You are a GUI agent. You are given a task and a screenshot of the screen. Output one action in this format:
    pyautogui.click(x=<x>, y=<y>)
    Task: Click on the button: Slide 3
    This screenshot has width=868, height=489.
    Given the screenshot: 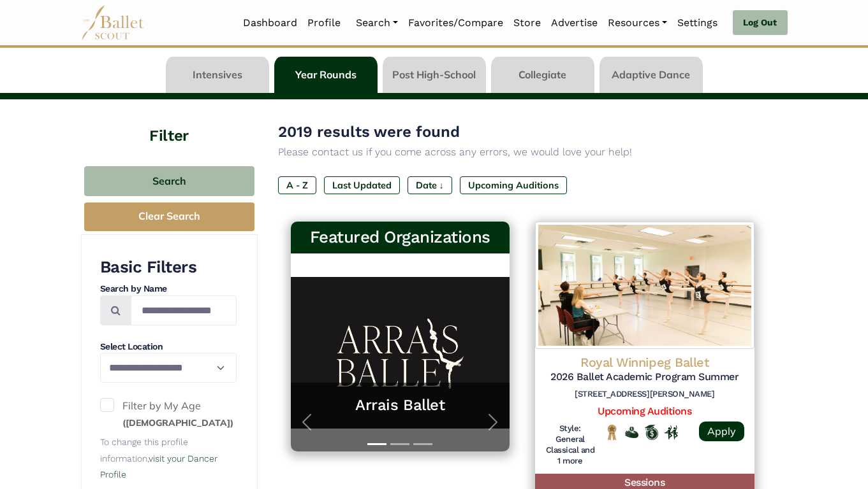 What is the action you would take?
    pyautogui.click(x=423, y=445)
    